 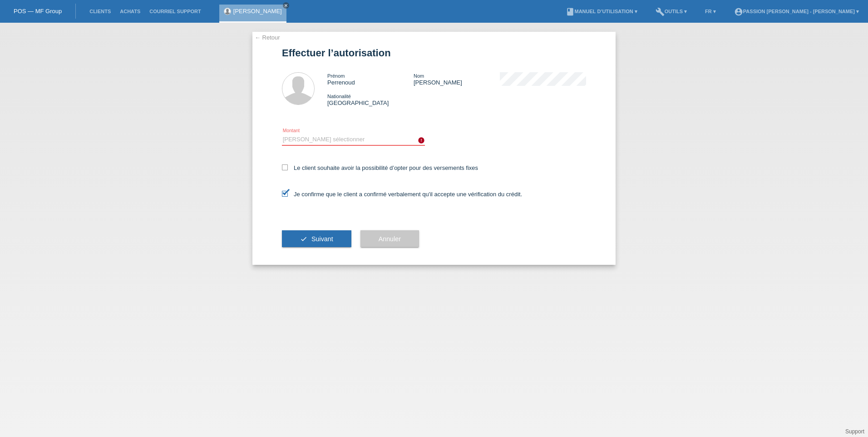 What do you see at coordinates (419, 76) in the screenshot?
I see `span: Nom` at bounding box center [419, 76].